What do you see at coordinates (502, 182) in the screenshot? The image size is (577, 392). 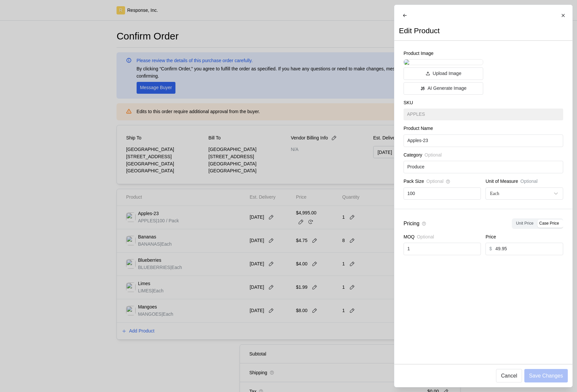 I see `p: Unit of Measure` at bounding box center [502, 182].